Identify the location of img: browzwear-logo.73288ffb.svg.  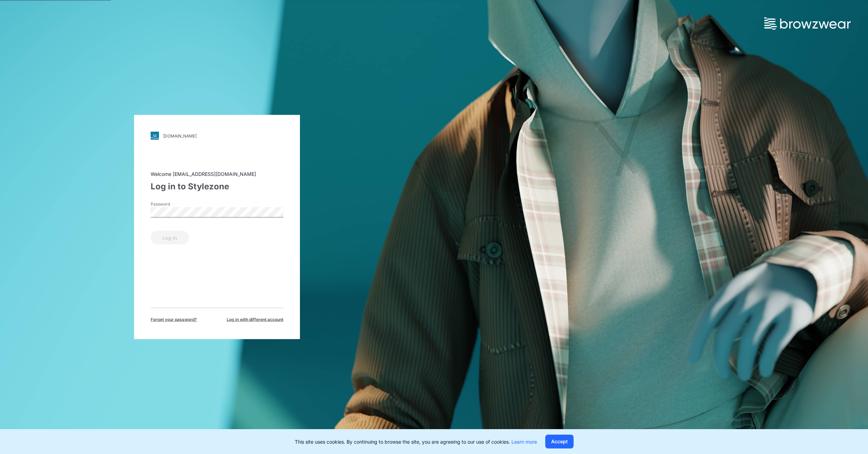
(808, 24).